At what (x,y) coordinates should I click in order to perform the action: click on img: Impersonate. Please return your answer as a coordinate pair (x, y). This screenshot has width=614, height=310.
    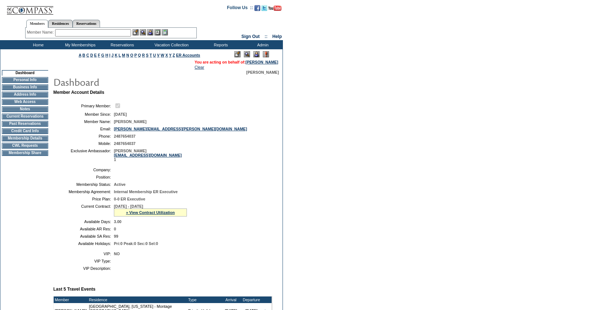
    Looking at the image, I should click on (256, 54).